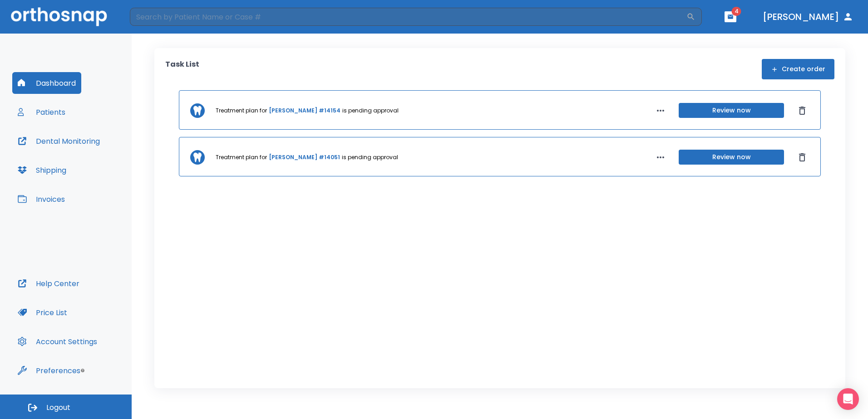  I want to click on a: Shipping, so click(42, 170).